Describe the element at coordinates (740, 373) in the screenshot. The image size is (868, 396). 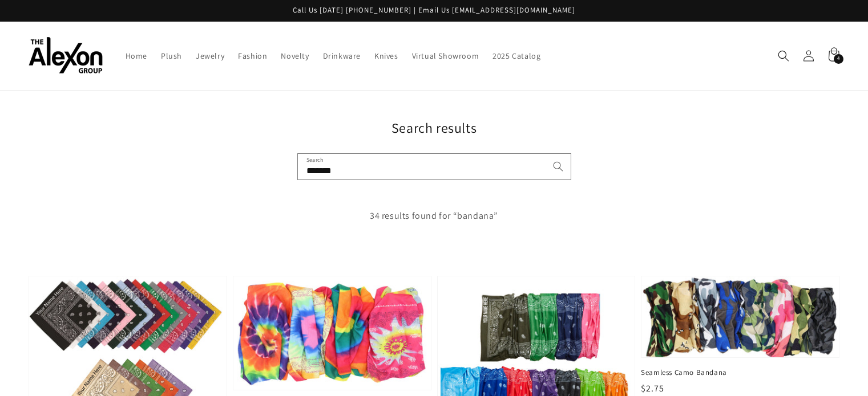
I see `span: Seamless Camo Bandana` at that location.